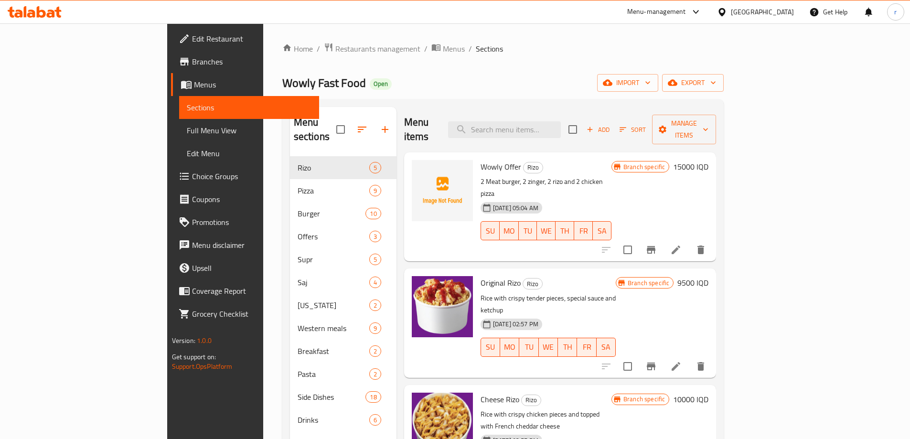 The image size is (910, 439). Describe the element at coordinates (334, 328) in the screenshot. I see `span: Western meals` at that location.